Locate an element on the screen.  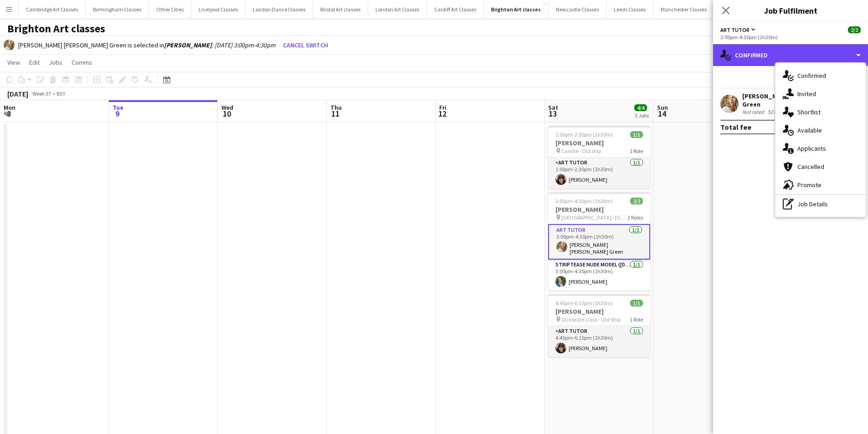
button: Other Cities is located at coordinates (170, 9).